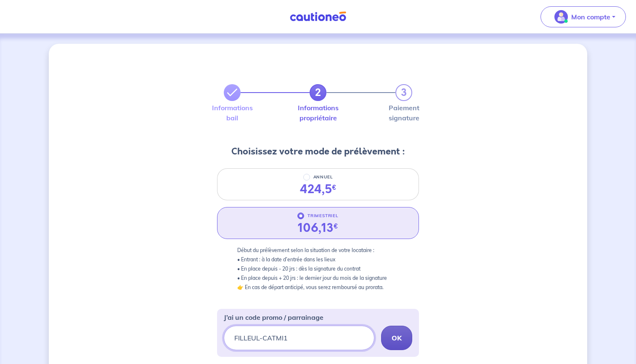 The image size is (636, 364). Describe the element at coordinates (273, 317) in the screenshot. I see `p: J’ai un code promo / parrainage` at that location.